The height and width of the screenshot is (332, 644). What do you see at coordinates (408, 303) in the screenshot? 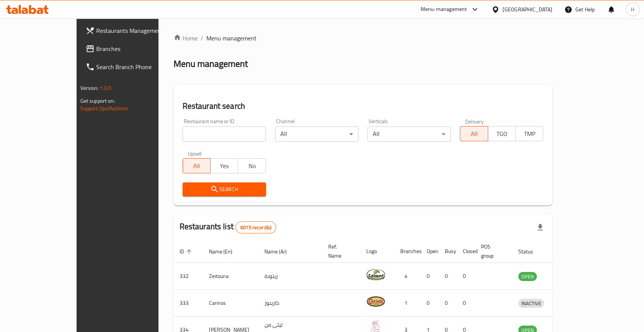
I see `td: 1` at bounding box center [408, 303].